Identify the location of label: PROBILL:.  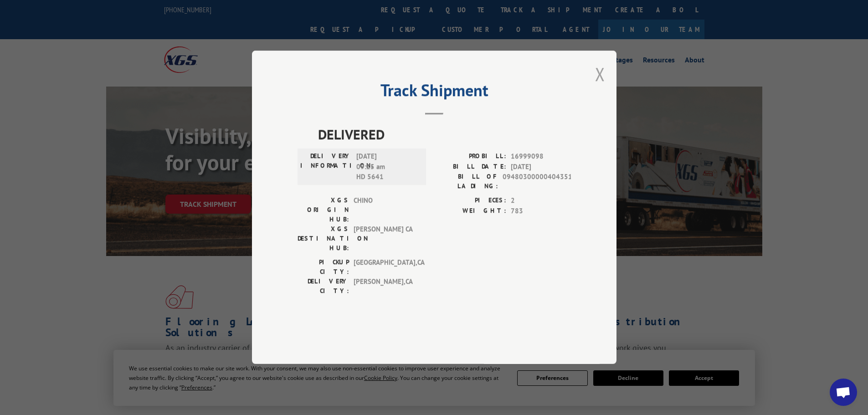
(470, 157).